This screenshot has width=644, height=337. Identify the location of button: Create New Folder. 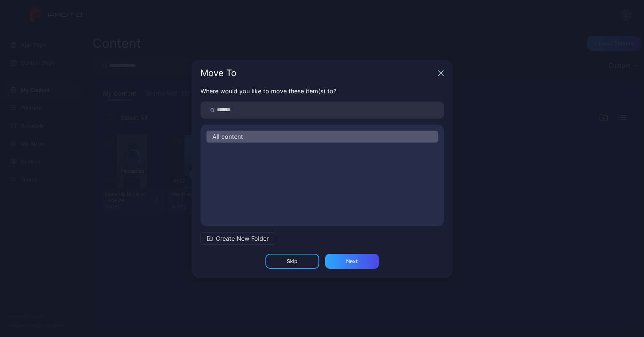
(238, 238).